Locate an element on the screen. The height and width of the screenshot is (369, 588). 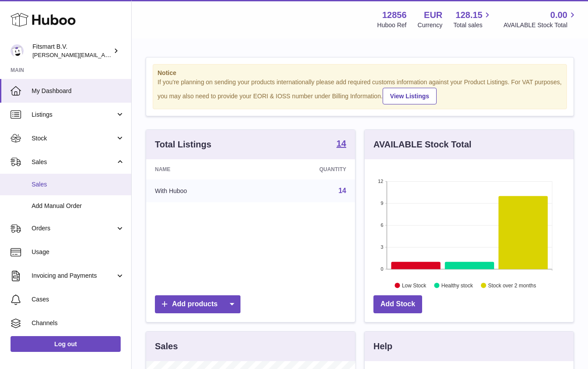
span: 0.00 is located at coordinates (559, 15).